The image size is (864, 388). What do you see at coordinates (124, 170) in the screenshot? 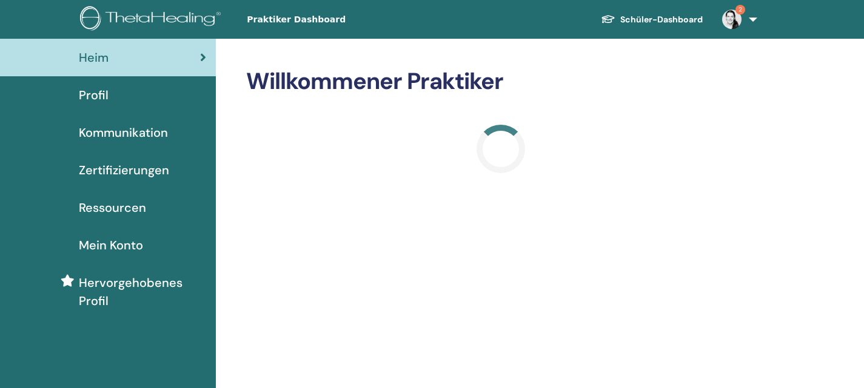
I see `span: Zertifizierungen` at bounding box center [124, 170].